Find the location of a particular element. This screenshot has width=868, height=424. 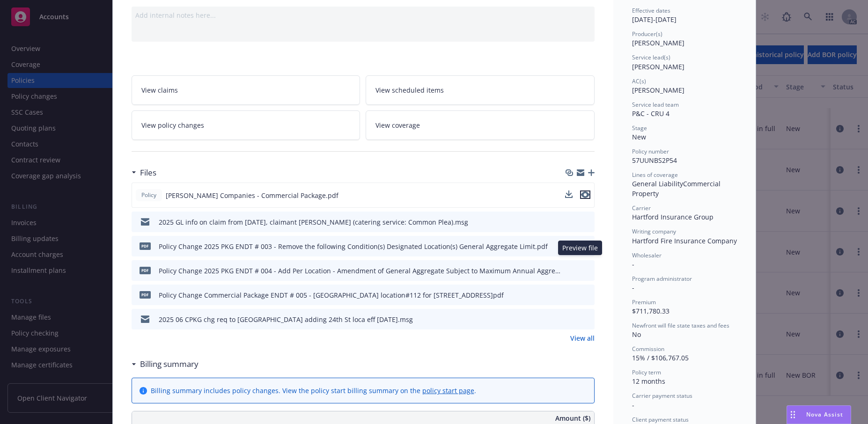

span: Commission is located at coordinates (648, 349).